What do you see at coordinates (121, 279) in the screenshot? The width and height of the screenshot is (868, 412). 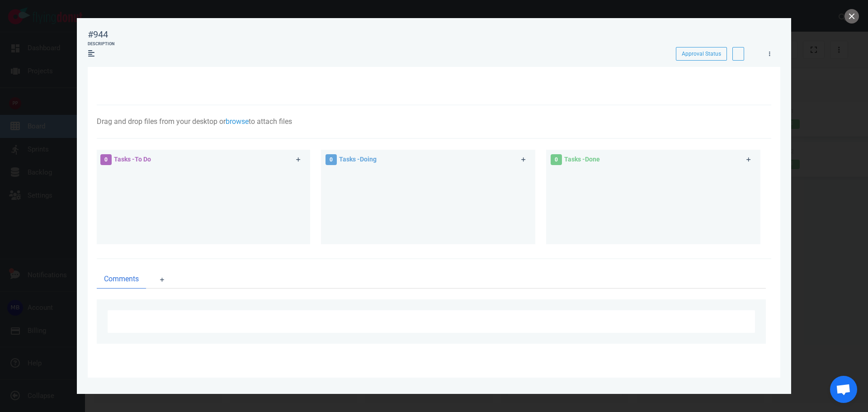 I see `span: Comments` at bounding box center [121, 279].